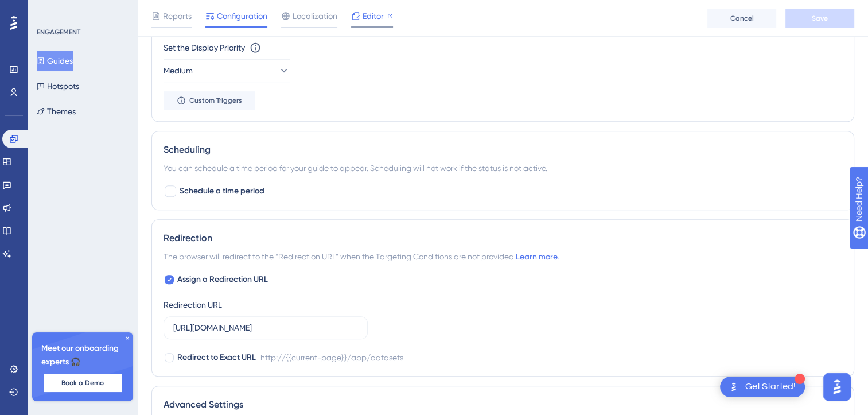 This screenshot has width=868, height=415. Describe the element at coordinates (209, 100) in the screenshot. I see `button: Custom Triggers` at that location.